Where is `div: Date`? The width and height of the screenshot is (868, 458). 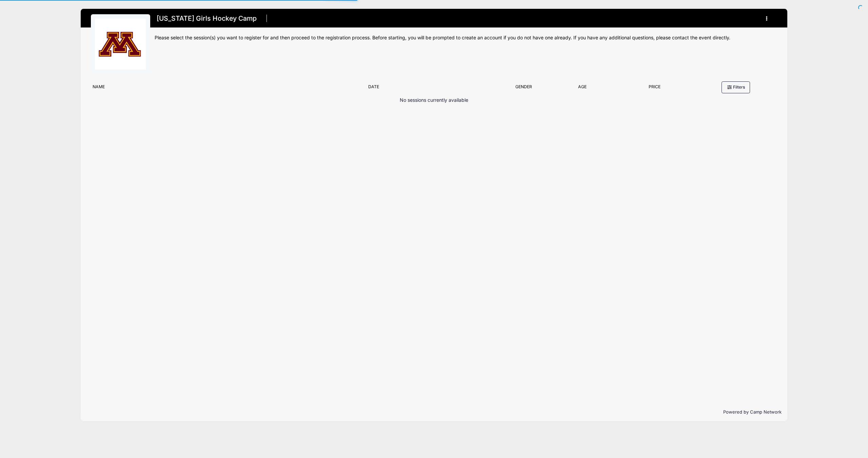 div: Date is located at coordinates (430, 89).